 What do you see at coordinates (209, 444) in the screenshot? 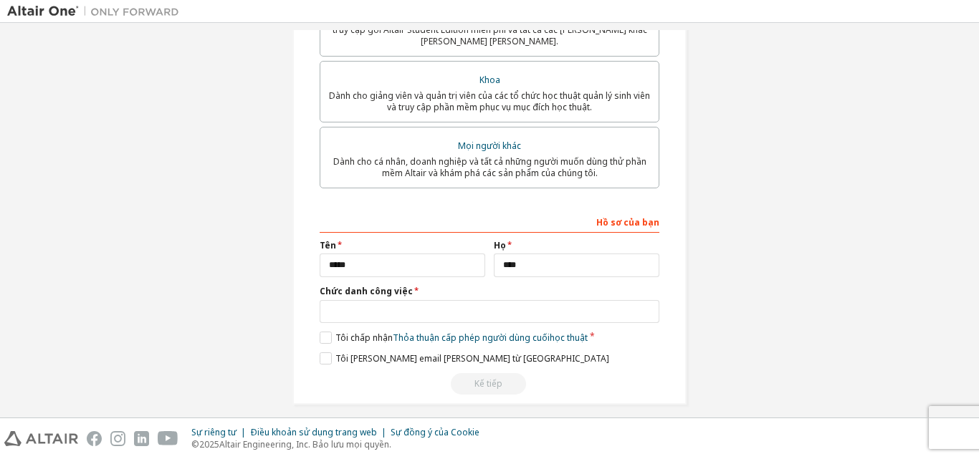
I see `font: 2025` at bounding box center [209, 444].